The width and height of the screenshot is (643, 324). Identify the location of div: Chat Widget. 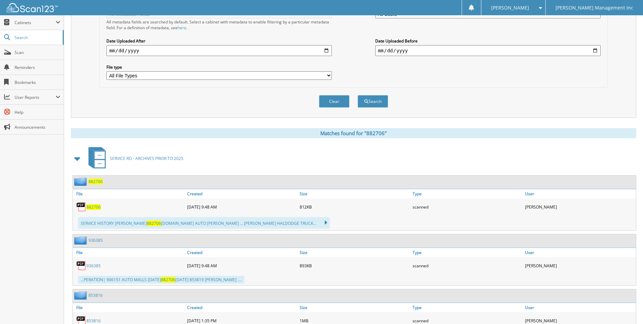
(626, 307).